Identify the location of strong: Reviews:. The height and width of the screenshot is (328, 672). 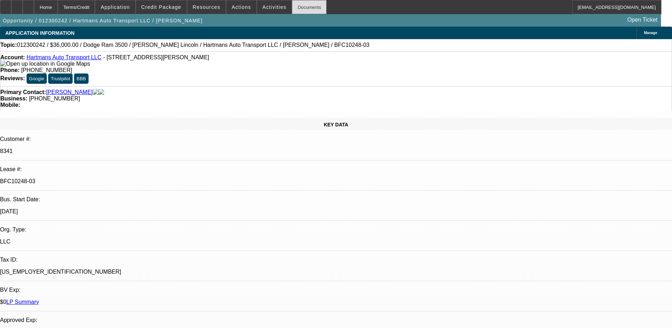
(12, 78).